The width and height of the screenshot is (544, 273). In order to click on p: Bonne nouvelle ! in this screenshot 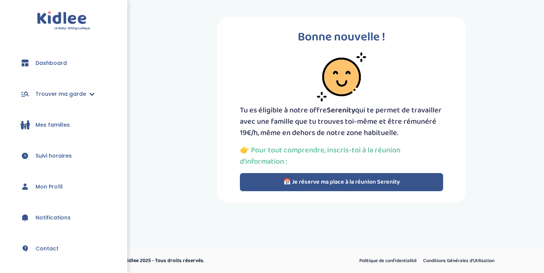, I will do `click(341, 37)`.